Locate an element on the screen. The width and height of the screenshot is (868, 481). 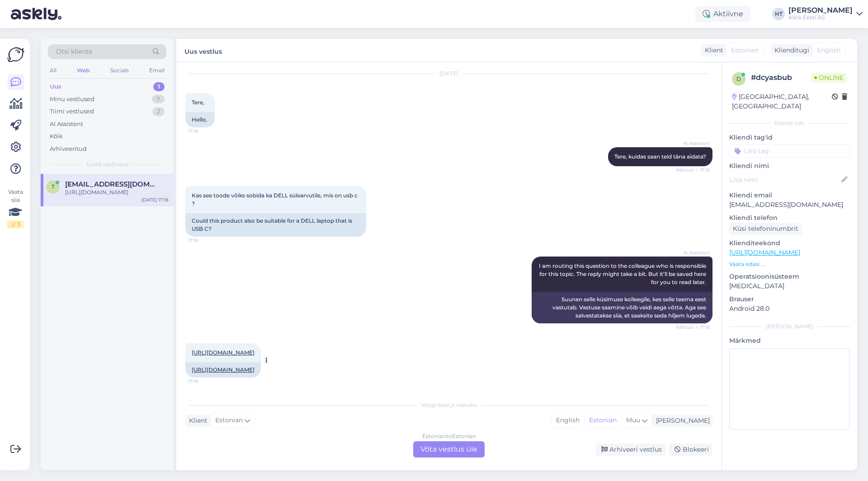
div: Küsi telefoninumbrit is located at coordinates (765, 228).